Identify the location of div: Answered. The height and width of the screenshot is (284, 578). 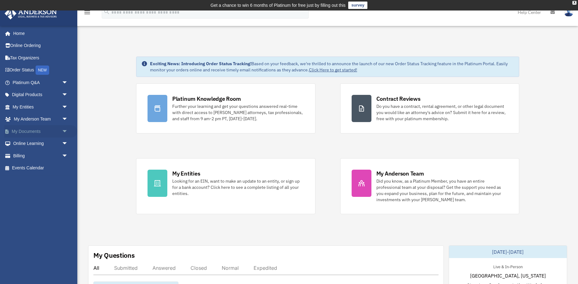
(164, 268).